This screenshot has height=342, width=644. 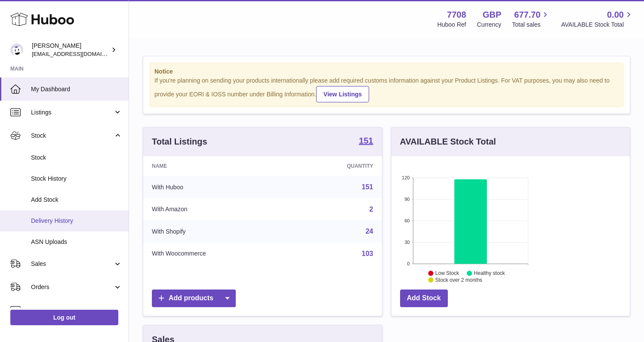 I want to click on a: Add products, so click(x=193, y=298).